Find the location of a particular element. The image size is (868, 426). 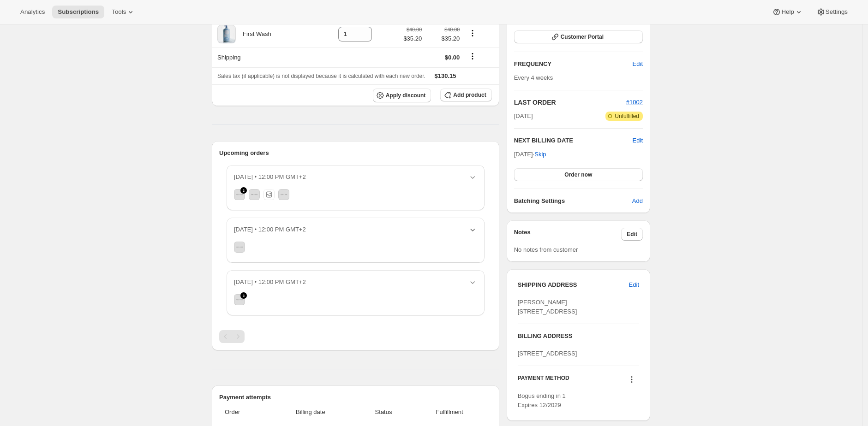

span: Subscriptions is located at coordinates (78, 12).